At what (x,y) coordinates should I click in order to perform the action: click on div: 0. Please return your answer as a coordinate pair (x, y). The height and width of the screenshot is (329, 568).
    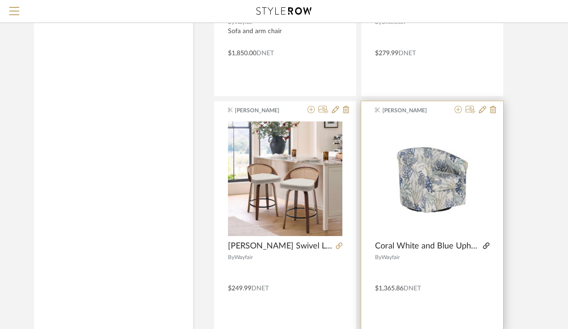
    Looking at the image, I should click on (432, 178).